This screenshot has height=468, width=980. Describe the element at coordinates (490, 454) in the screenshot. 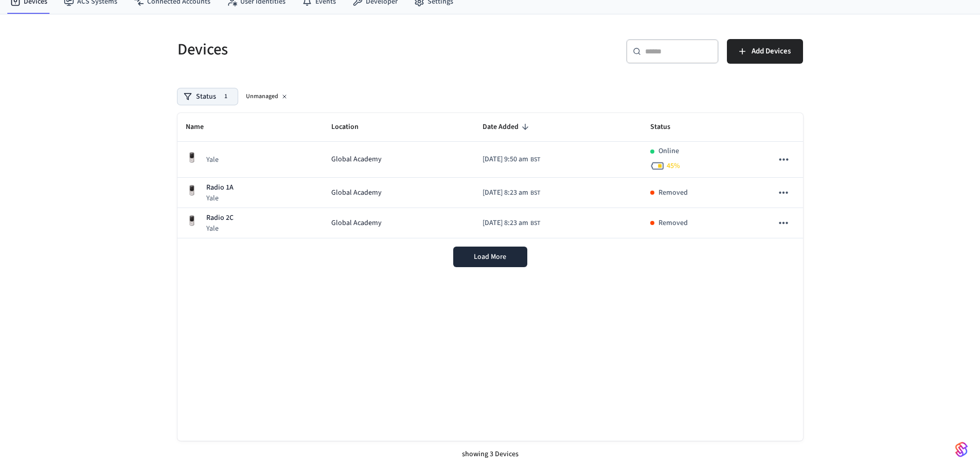

I see `div: showing 3 Devices` at that location.